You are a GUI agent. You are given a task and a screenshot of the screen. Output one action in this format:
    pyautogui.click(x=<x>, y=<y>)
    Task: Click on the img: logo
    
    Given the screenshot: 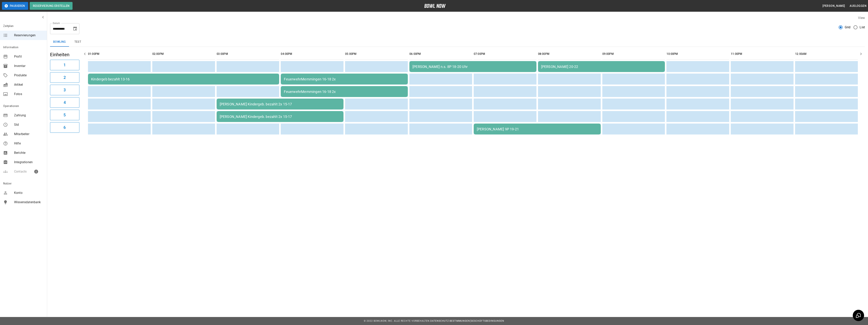 What is the action you would take?
    pyautogui.click(x=435, y=6)
    